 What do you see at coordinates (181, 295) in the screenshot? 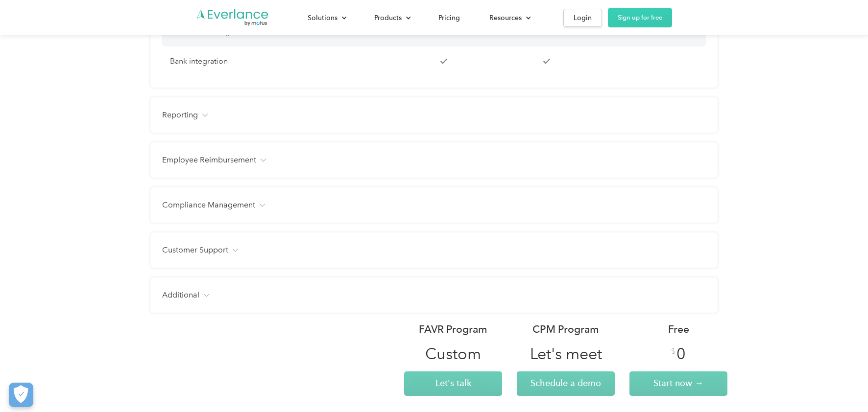
I see `h4: Additional` at bounding box center [181, 295].